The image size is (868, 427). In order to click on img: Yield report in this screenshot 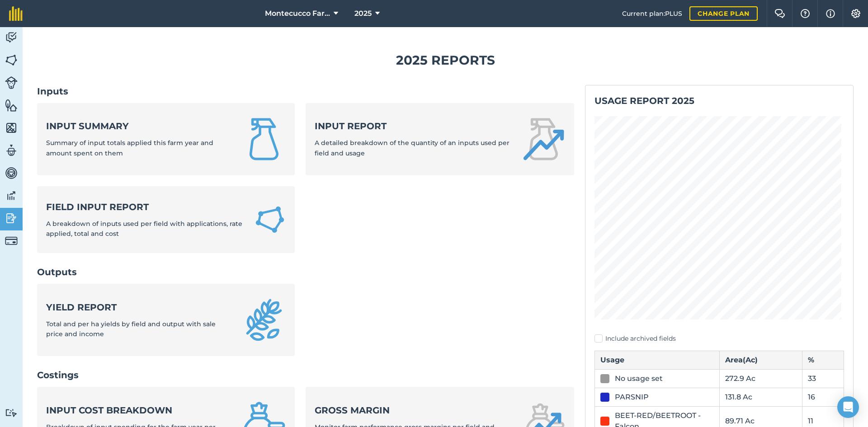, I will do `click(264, 320)`.